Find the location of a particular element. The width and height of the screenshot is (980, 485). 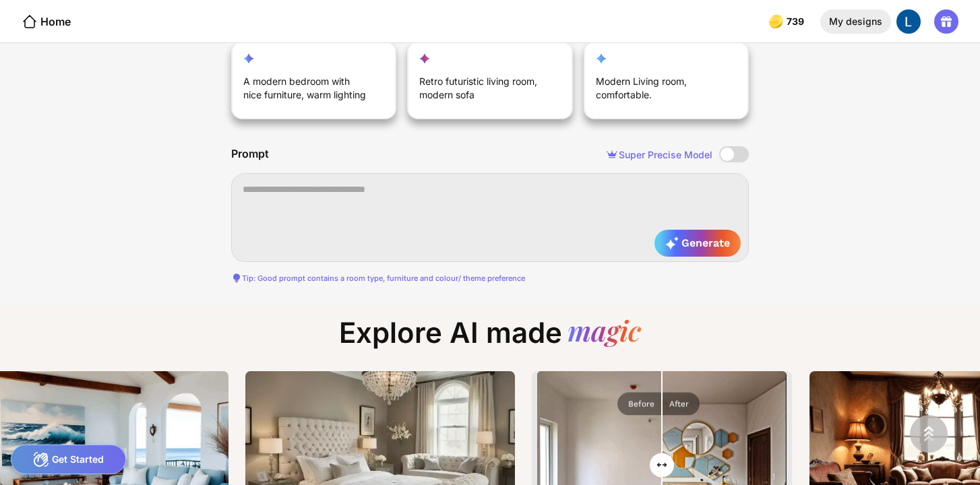

div: Prompt is located at coordinates (250, 155).